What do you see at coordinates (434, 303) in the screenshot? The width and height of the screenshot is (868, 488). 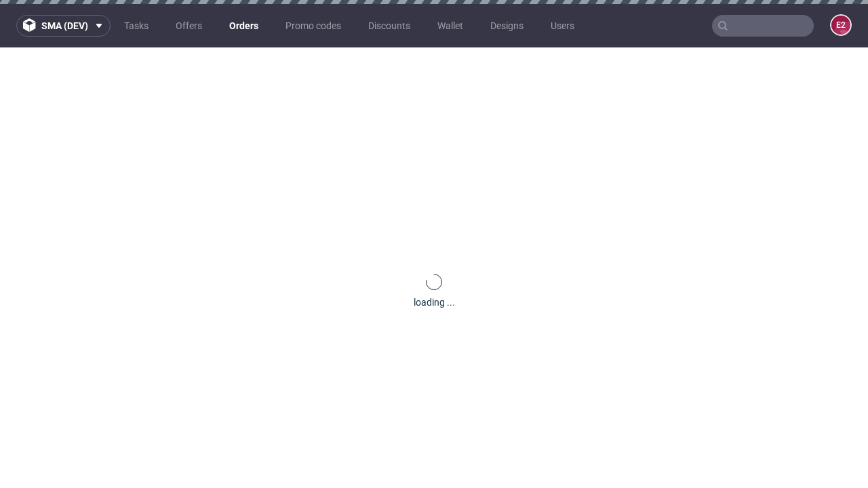 I see `div: loading ...` at bounding box center [434, 303].